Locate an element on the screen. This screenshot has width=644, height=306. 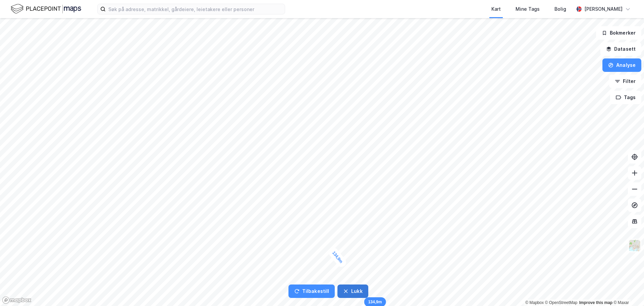
button: Tags is located at coordinates (625, 97).